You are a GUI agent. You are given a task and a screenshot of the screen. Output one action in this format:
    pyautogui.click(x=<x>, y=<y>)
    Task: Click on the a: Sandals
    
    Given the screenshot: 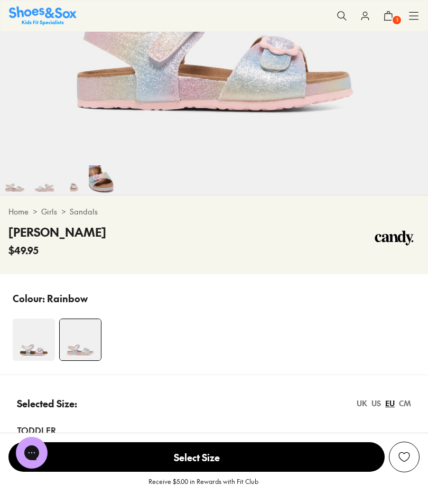 What is the action you would take?
    pyautogui.click(x=83, y=211)
    